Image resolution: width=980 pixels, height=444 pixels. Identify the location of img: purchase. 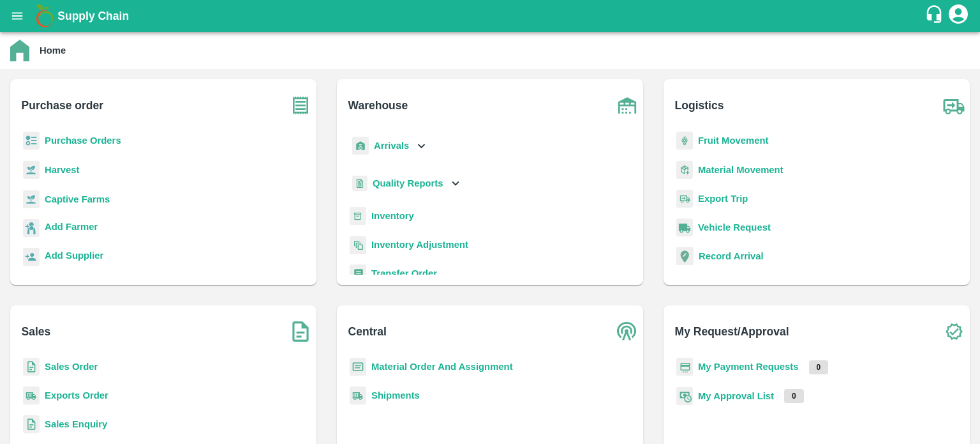
(300, 105).